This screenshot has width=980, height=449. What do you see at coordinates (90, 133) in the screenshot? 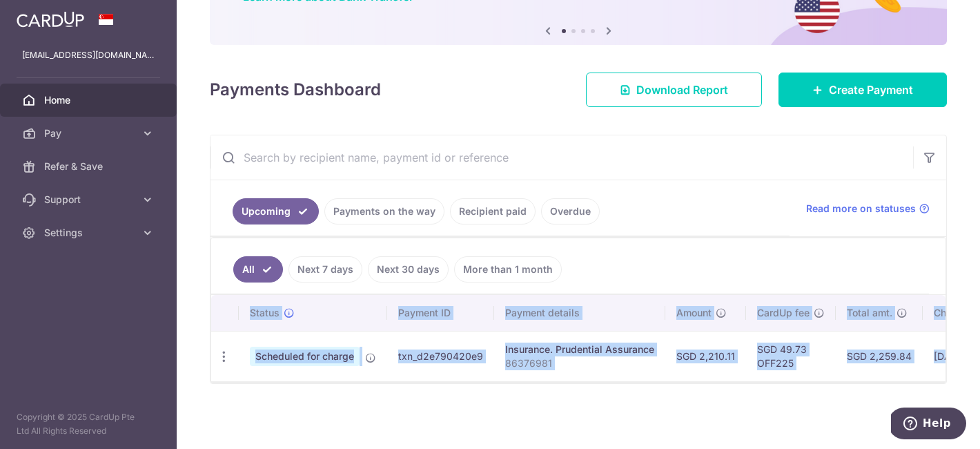
I see `span: Pay` at bounding box center [90, 133].